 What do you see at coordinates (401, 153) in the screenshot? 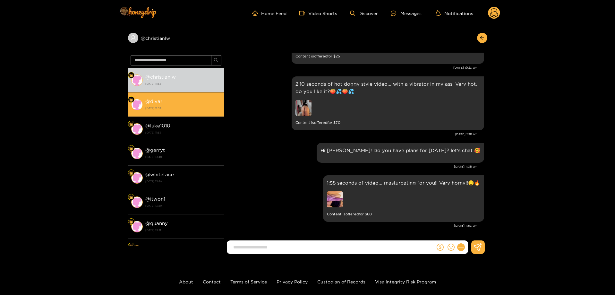
I see `div: Sep. 22, 11:38 am` at bounding box center [401, 153].